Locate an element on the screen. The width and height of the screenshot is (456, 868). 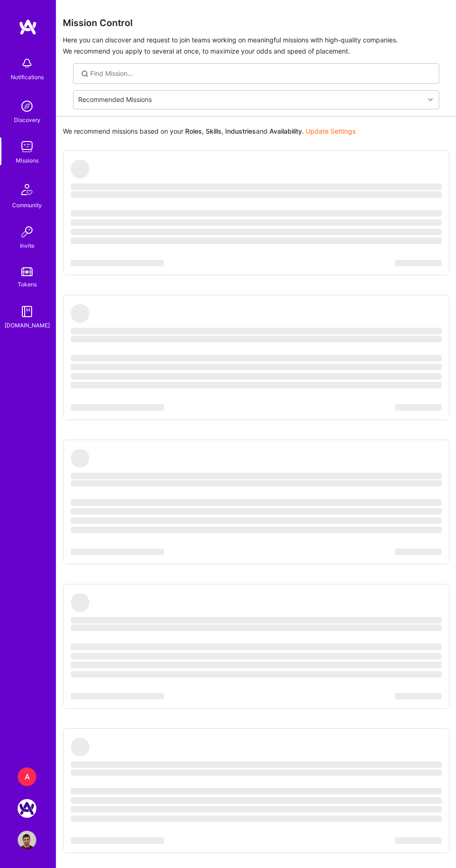
p: Here you can discover and request to join teams working on meaningful missions with high-quality ... is located at coordinates (256, 46).